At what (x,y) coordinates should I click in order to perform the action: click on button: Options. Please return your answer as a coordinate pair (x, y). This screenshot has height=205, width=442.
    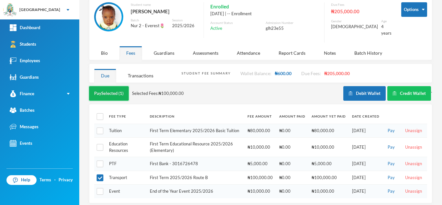
    Looking at the image, I should click on (415, 9).